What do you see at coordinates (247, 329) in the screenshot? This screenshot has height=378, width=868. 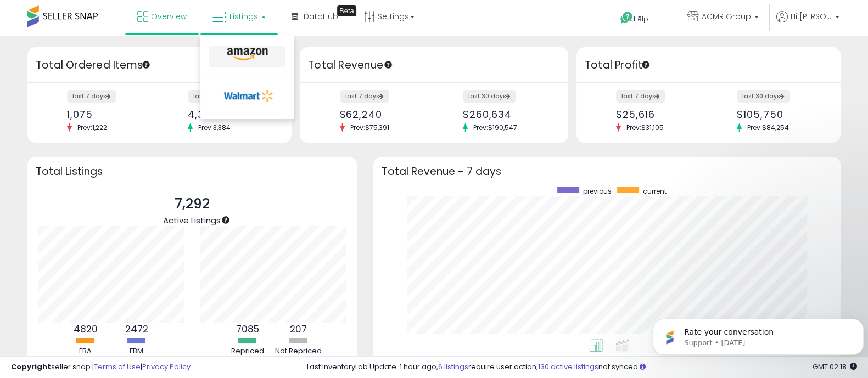 I see `b: 7085` at bounding box center [247, 329].